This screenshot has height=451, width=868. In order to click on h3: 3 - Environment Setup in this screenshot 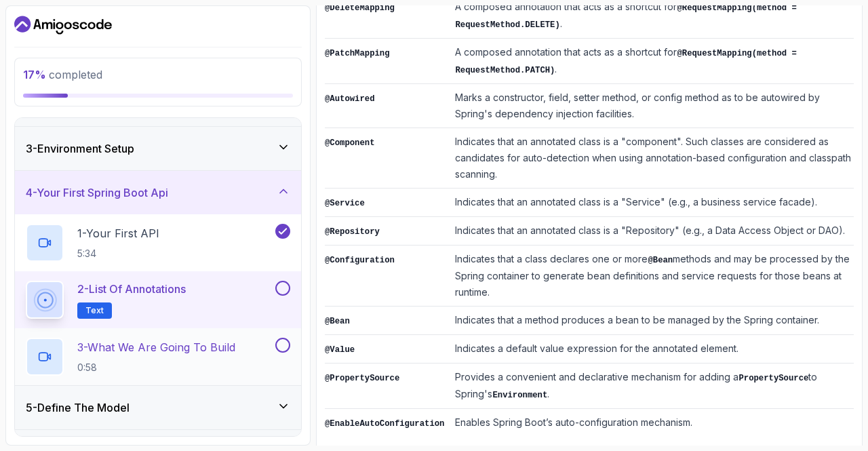, I will do `click(80, 149)`.